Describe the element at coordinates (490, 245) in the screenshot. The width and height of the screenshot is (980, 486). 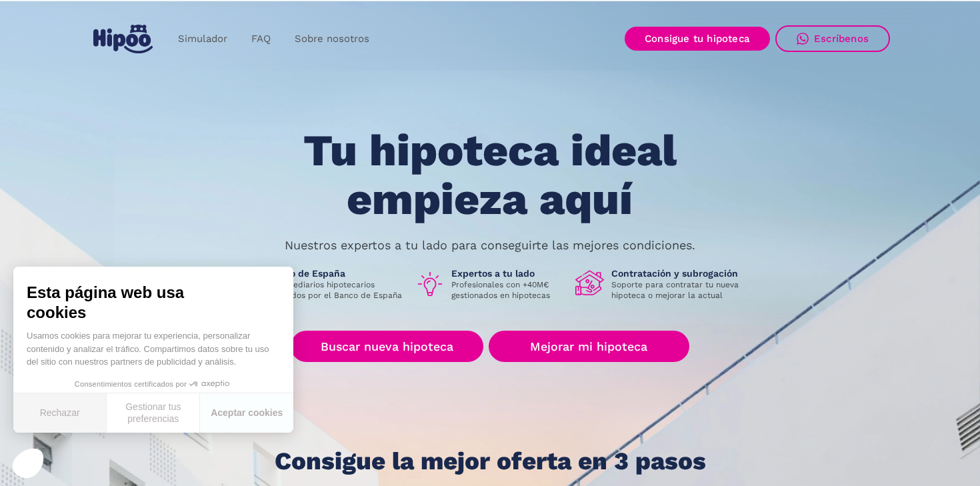
I see `p: Nuestros expertos a tu lado para conseguirte las mejores condiciones.` at that location.